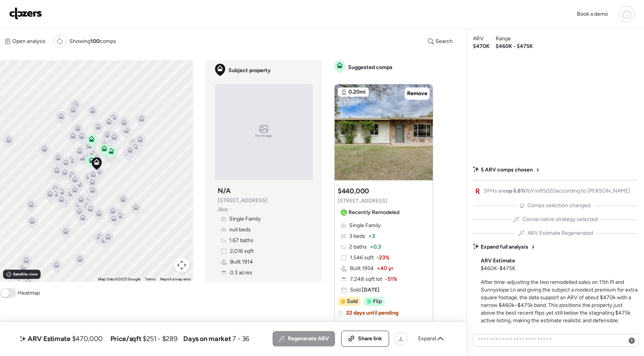 The height and width of the screenshot is (356, 644). I want to click on span: 100, so click(95, 41).